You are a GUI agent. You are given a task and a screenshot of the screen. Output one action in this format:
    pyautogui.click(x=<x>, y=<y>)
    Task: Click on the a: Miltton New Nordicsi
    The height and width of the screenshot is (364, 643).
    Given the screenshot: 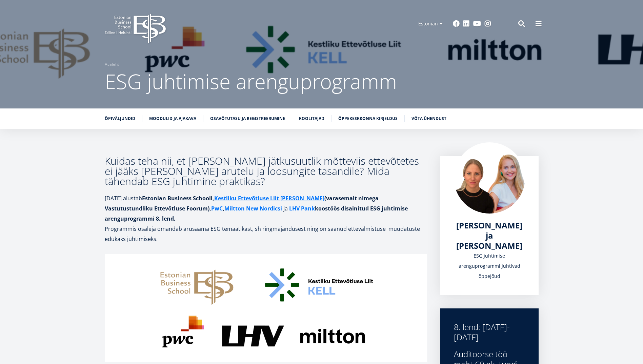 What is the action you would take?
    pyautogui.click(x=253, y=208)
    